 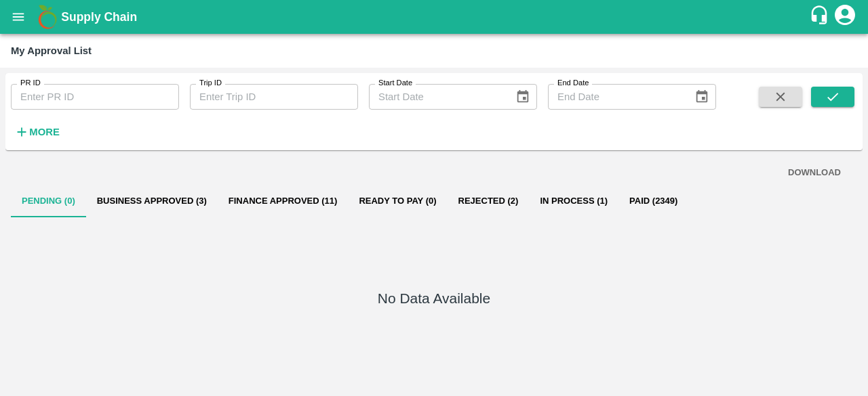 What do you see at coordinates (48, 201) in the screenshot?
I see `button: Pending (0)` at bounding box center [48, 201].